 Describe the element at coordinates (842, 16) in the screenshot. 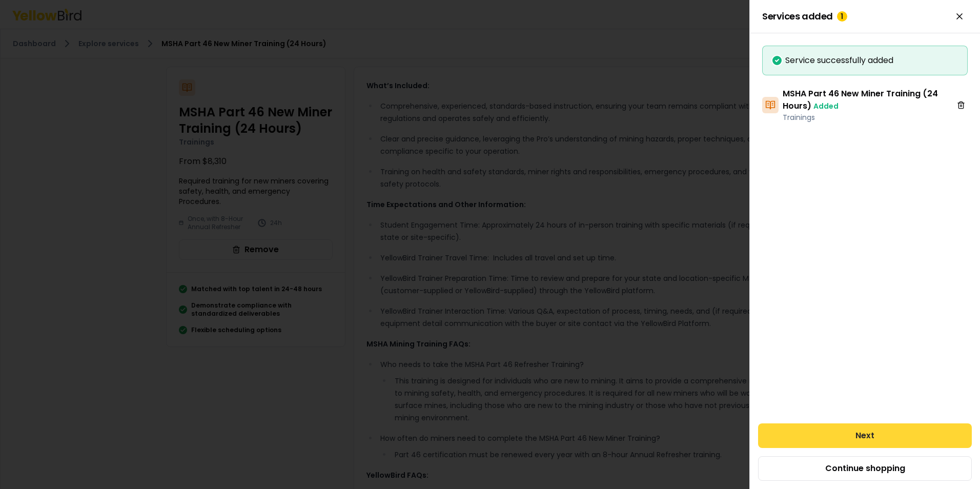

I see `div: 1` at that location.